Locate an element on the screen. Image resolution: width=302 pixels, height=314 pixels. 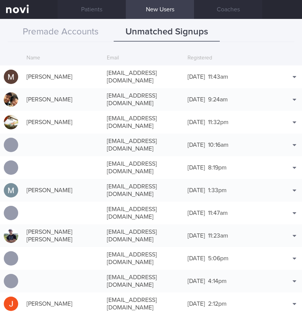
button: Premade Accounts is located at coordinates (61, 32).